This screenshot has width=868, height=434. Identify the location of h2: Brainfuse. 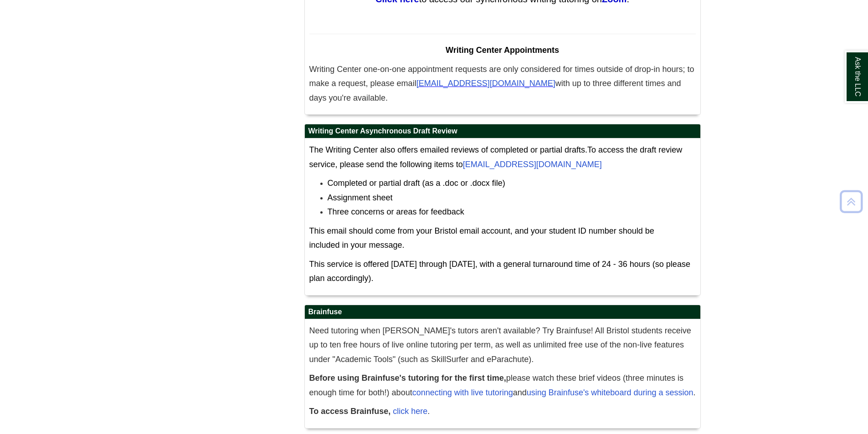
(503, 312).